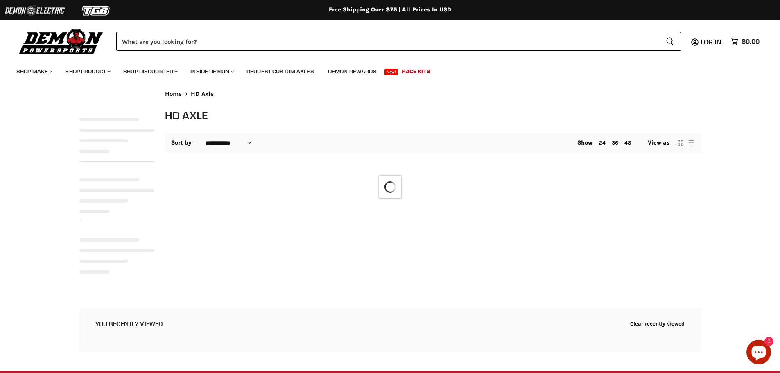 Image resolution: width=780 pixels, height=373 pixels. I want to click on span: Log in, so click(710, 42).